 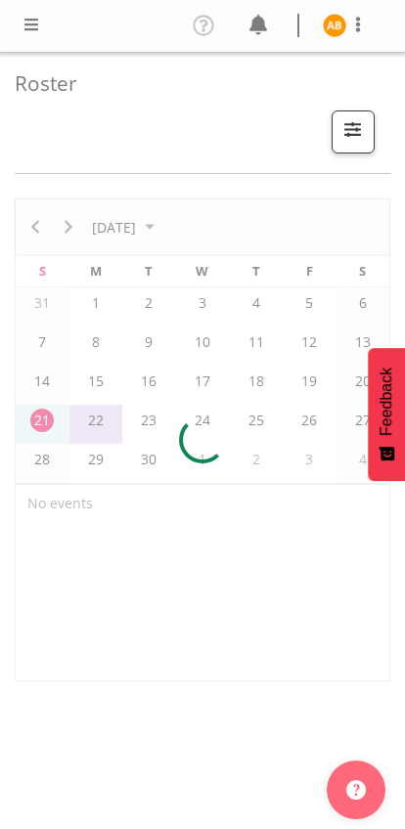 What do you see at coordinates (356, 790) in the screenshot?
I see `img: help-xxl-2.png` at bounding box center [356, 790].